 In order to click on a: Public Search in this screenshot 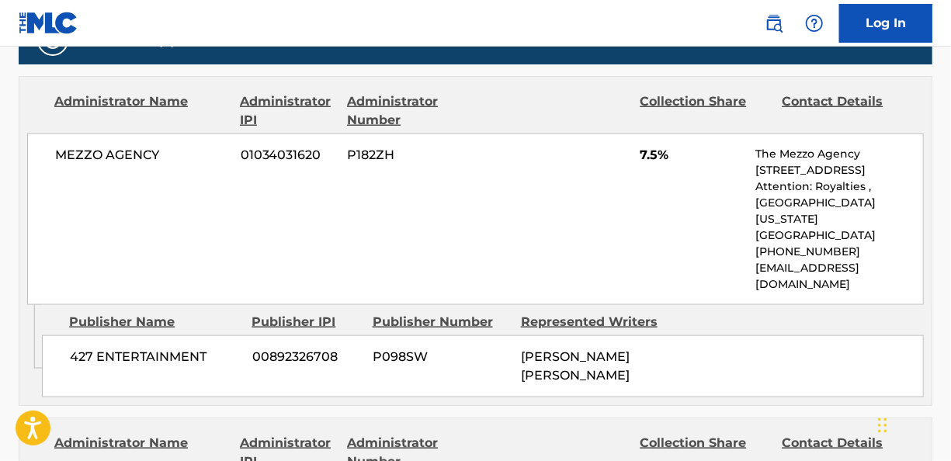, I will do `click(774, 23)`.